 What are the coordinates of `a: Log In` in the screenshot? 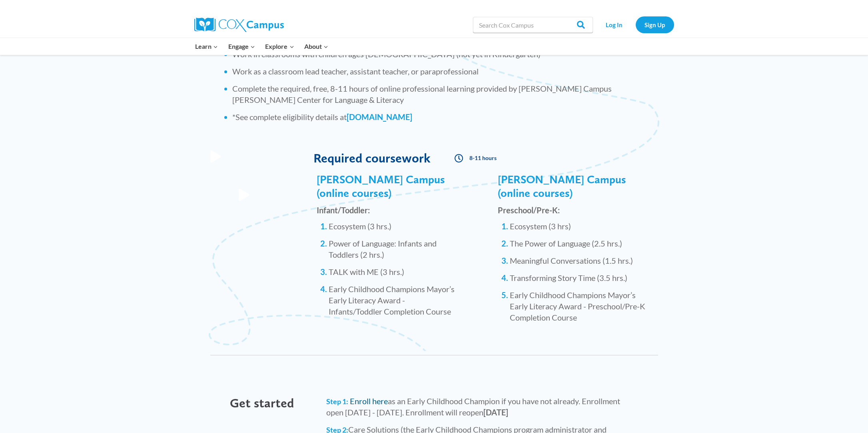 It's located at (614, 24).